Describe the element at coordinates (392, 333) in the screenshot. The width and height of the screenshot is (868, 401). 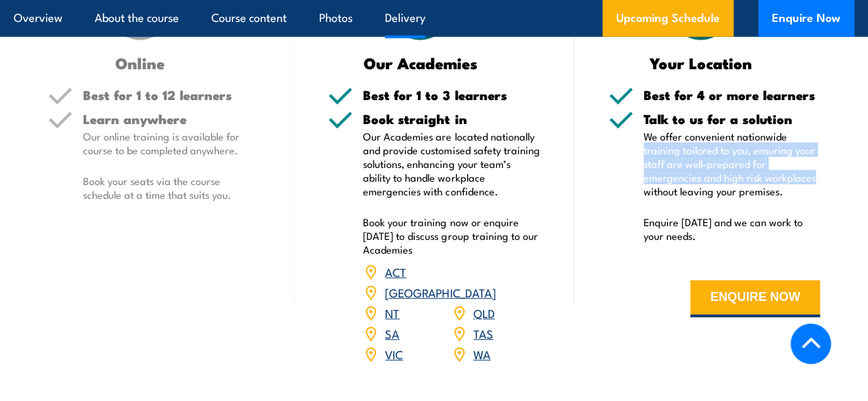
I see `a: SA` at that location.